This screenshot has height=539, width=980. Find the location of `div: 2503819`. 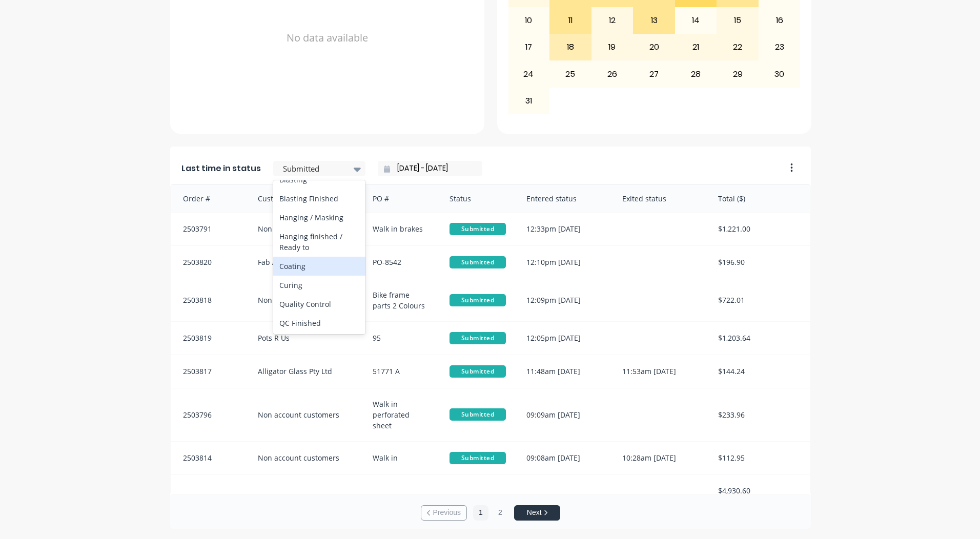

div: 2503819 is located at coordinates (209, 338).